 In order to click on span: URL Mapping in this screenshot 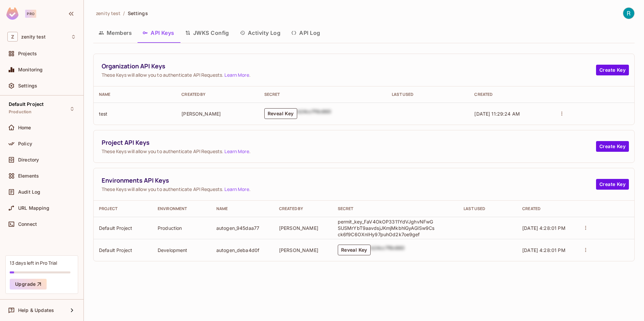, I will do `click(33, 208)`.